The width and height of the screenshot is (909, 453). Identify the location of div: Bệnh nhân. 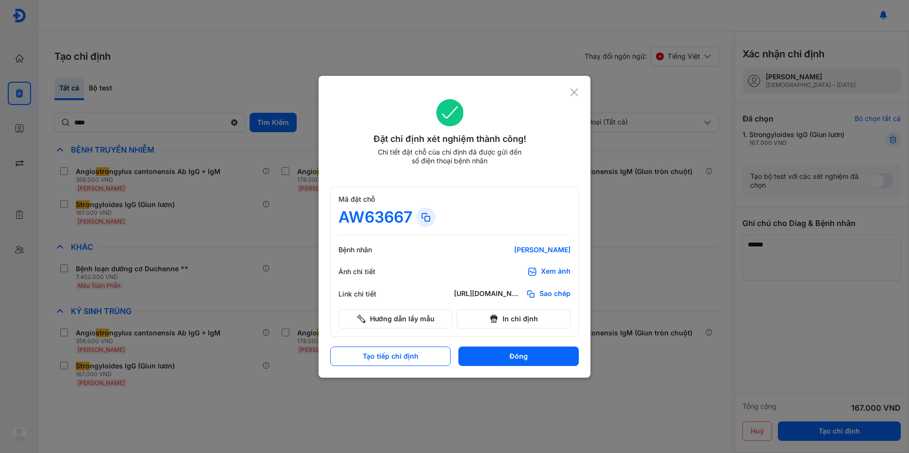
(368, 250).